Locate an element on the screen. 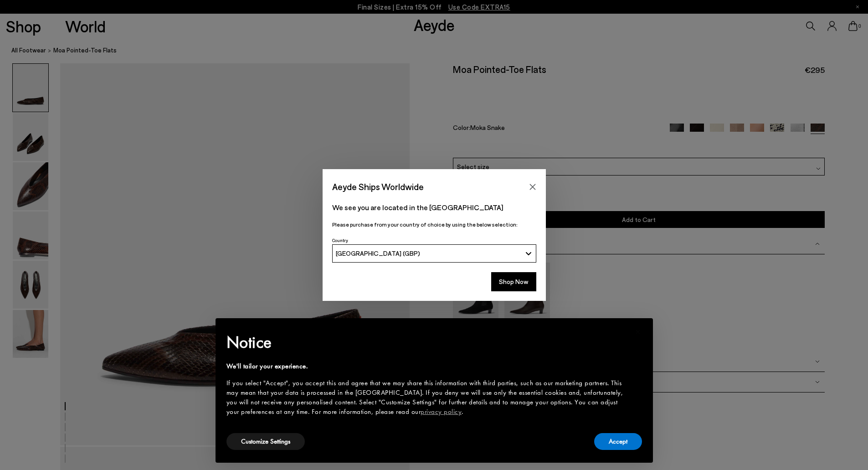 The image size is (868, 470). button: Customize Settings is located at coordinates (265, 442).